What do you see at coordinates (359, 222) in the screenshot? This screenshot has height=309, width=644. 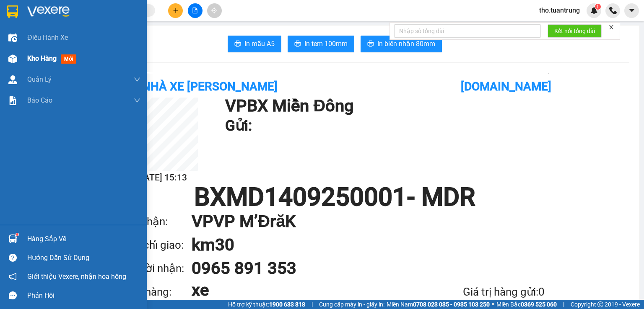 I see `h1: VP VP M’ĐrăK` at bounding box center [359, 222].